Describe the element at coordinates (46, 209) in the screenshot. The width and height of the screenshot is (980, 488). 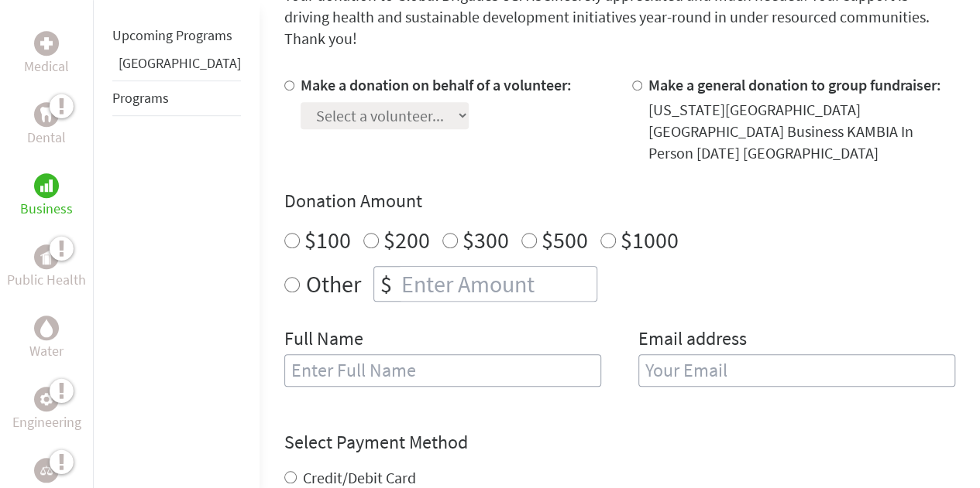
I see `p: Business` at that location.